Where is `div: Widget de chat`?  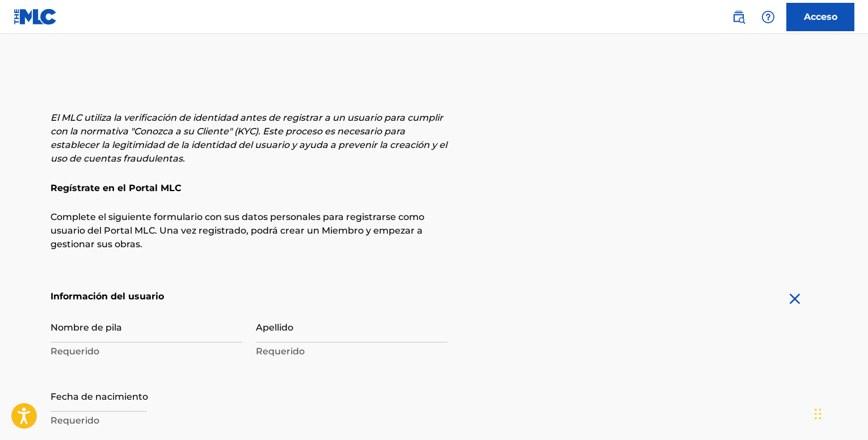 div: Widget de chat is located at coordinates (840, 412).